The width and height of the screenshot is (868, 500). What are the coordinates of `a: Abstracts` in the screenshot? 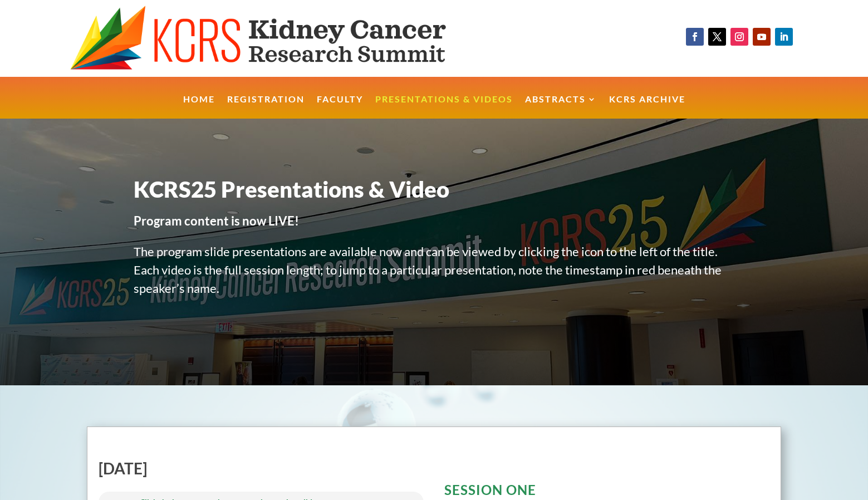 It's located at (561, 107).